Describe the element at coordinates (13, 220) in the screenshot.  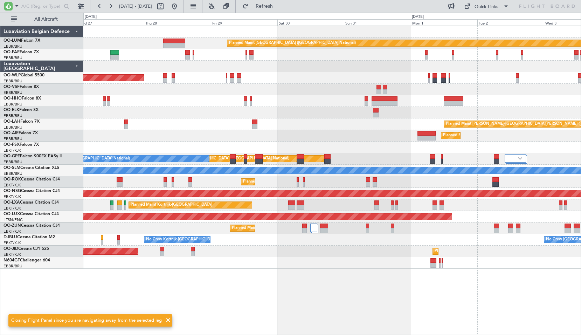
I see `a: LFSN/ENC` at that location.